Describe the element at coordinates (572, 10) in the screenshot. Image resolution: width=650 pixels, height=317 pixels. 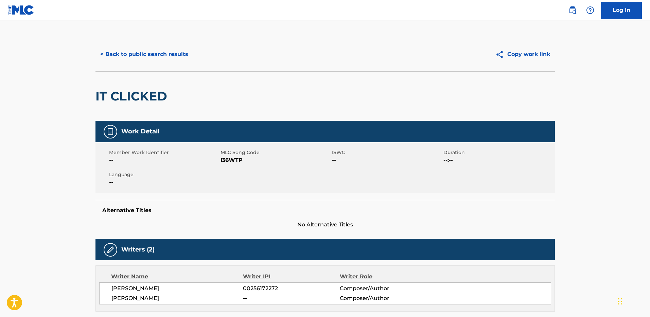
I see `img: search` at that location.